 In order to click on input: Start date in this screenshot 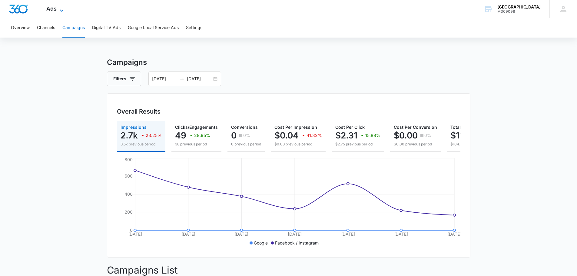, I will do `click(165, 79)`.